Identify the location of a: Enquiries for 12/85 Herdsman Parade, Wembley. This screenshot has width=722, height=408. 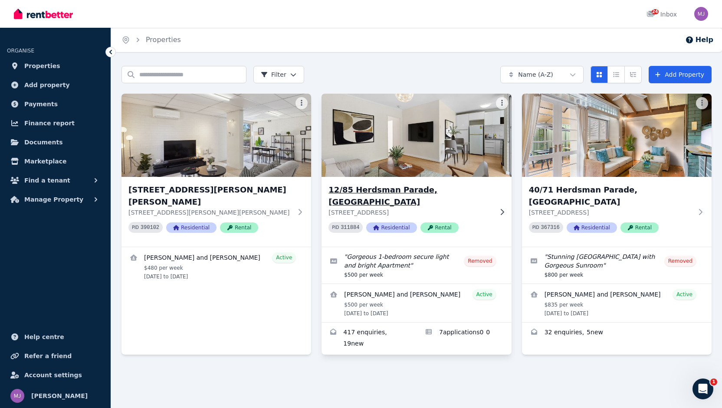
(369, 339).